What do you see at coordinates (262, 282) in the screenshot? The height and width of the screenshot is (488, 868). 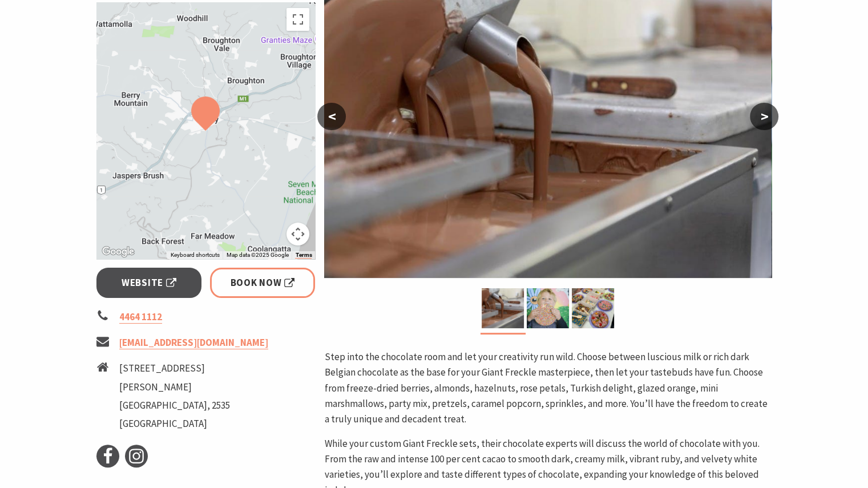 I see `a: Book Now` at bounding box center [262, 282].